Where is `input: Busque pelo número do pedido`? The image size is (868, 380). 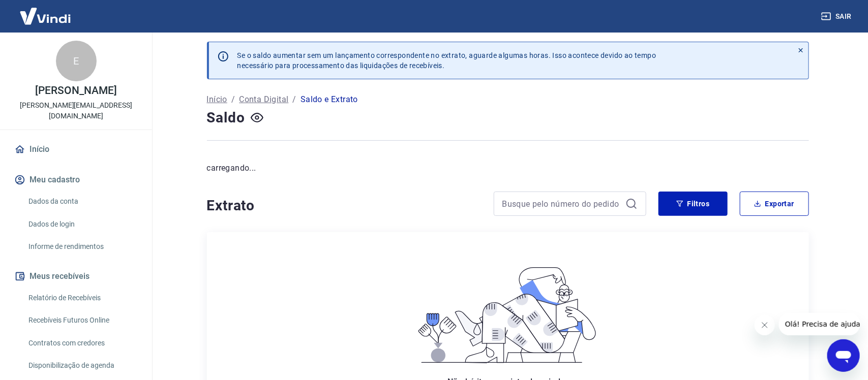
input: Busque pelo número do pedido is located at coordinates (562, 204).